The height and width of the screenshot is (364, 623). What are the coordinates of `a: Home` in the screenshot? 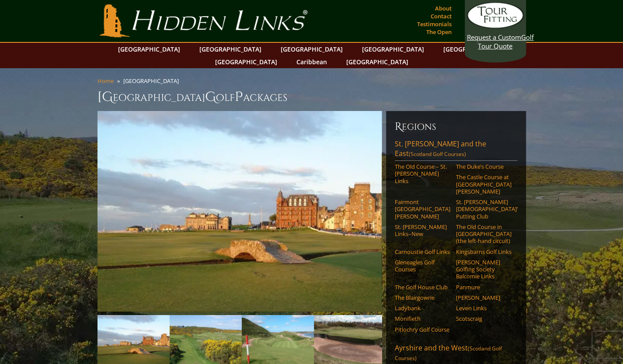 It's located at (105, 81).